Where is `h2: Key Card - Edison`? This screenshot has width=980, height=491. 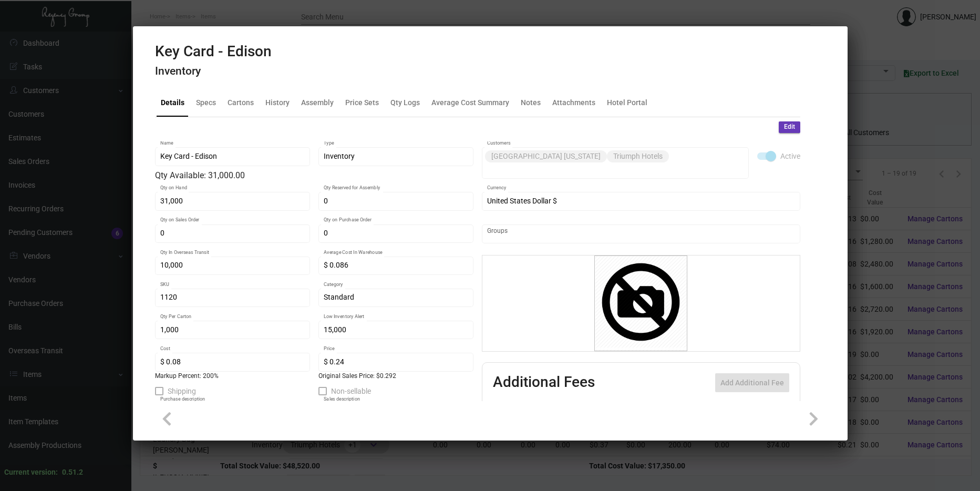
h2: Key Card - Edison is located at coordinates (213, 51).